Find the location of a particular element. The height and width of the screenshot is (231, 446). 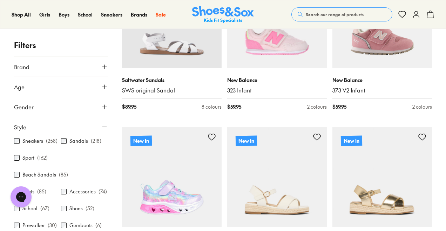

p: ( 162 ) is located at coordinates (42, 158).